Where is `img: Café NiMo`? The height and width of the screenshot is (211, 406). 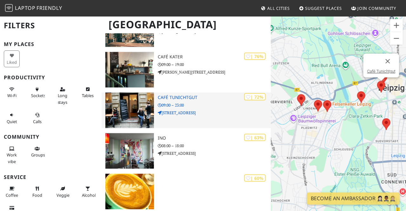 img: Café NiMo is located at coordinates (130, 192).